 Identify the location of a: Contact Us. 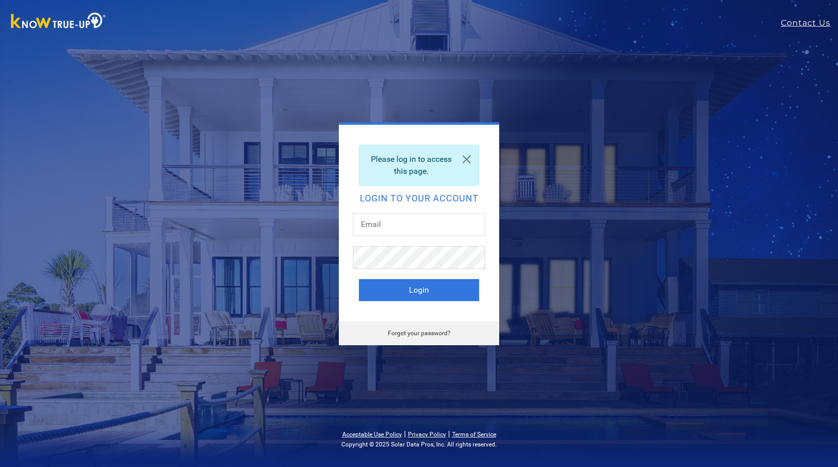
(809, 23).